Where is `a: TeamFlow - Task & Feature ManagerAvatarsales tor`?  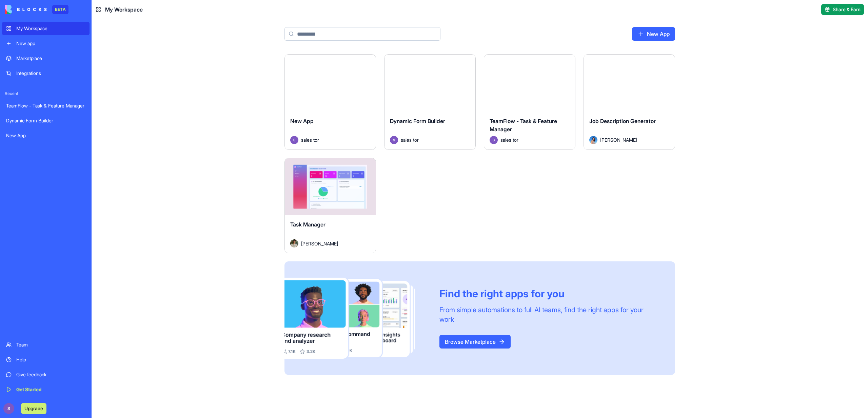 a: TeamFlow - Task & Feature ManagerAvatarsales tor is located at coordinates (530, 102).